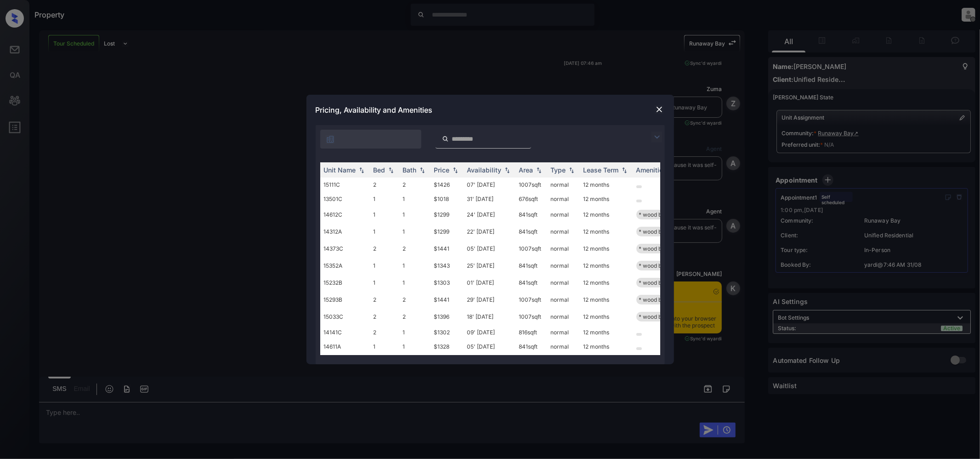  I want to click on td: 14611A, so click(345, 346).